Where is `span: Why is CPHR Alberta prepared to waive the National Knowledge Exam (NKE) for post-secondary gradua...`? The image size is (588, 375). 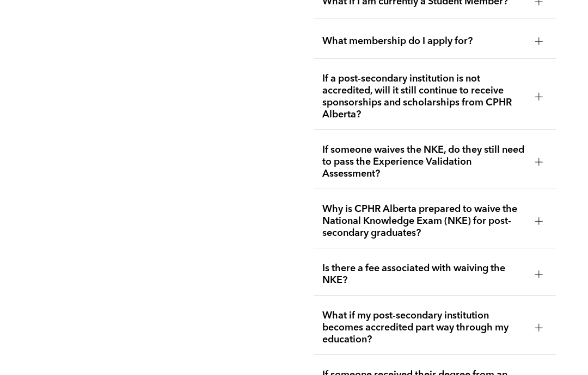 span: Why is CPHR Alberta prepared to waive the National Knowledge Exam (NKE) for post-secondary gradua... is located at coordinates (423, 221).